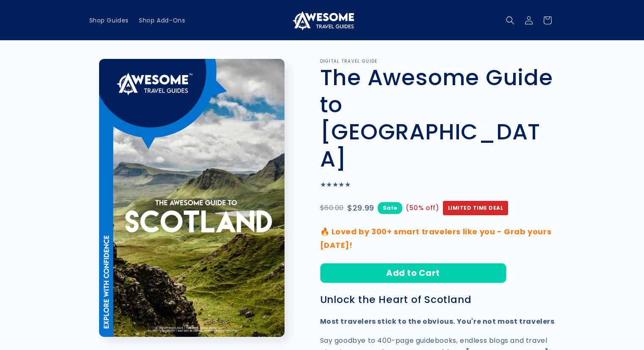  What do you see at coordinates (109, 20) in the screenshot?
I see `a: Shop Guides` at bounding box center [109, 20].